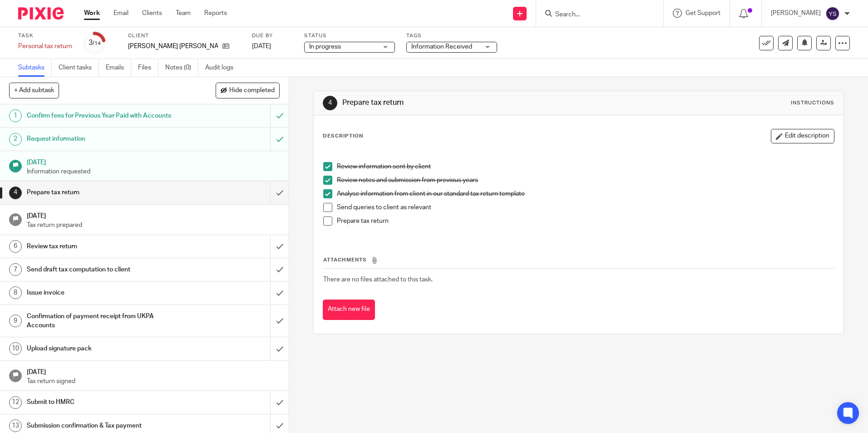 The width and height of the screenshot is (868, 433). I want to click on span: Get Support, so click(703, 13).